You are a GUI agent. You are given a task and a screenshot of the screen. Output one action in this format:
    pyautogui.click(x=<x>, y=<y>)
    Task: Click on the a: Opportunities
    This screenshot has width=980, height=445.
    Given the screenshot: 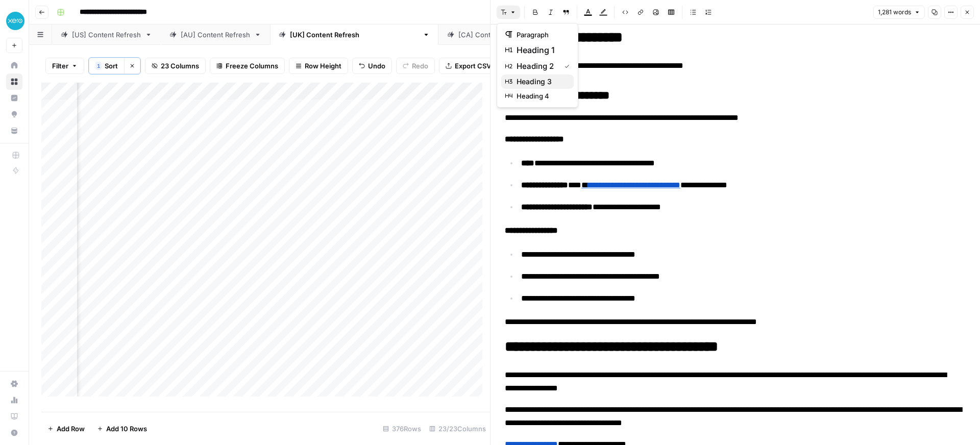 What is the action you would take?
    pyautogui.click(x=14, y=115)
    